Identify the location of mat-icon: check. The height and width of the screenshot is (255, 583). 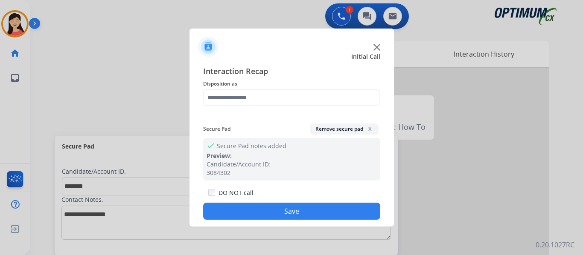
(210, 145).